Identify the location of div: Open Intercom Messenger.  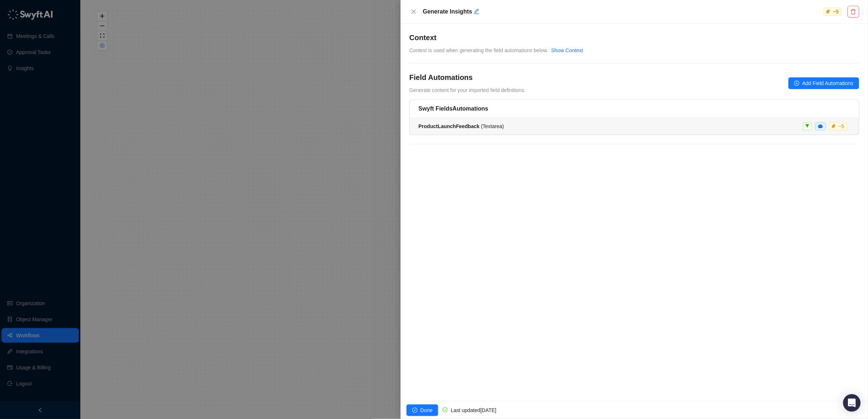
(852, 403).